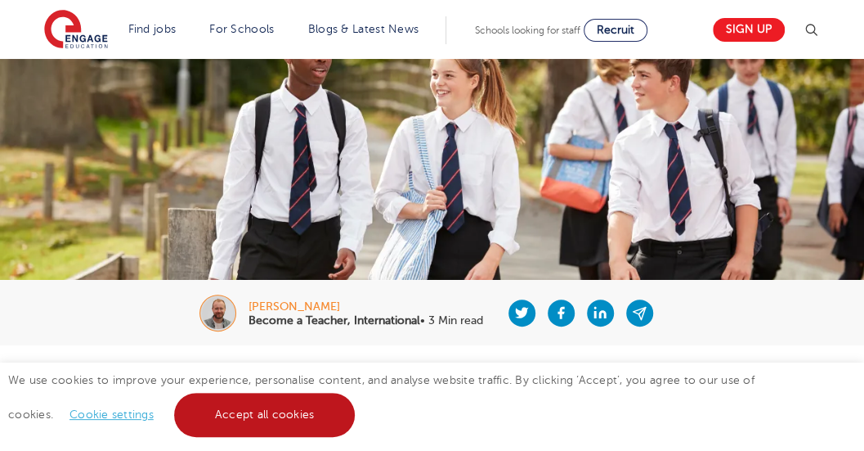 This screenshot has width=864, height=451. What do you see at coordinates (381, 397) in the screenshot?
I see `span: We use cookies to improve your experience, personalise content, and analyse website traffic. By c...` at bounding box center [381, 397].